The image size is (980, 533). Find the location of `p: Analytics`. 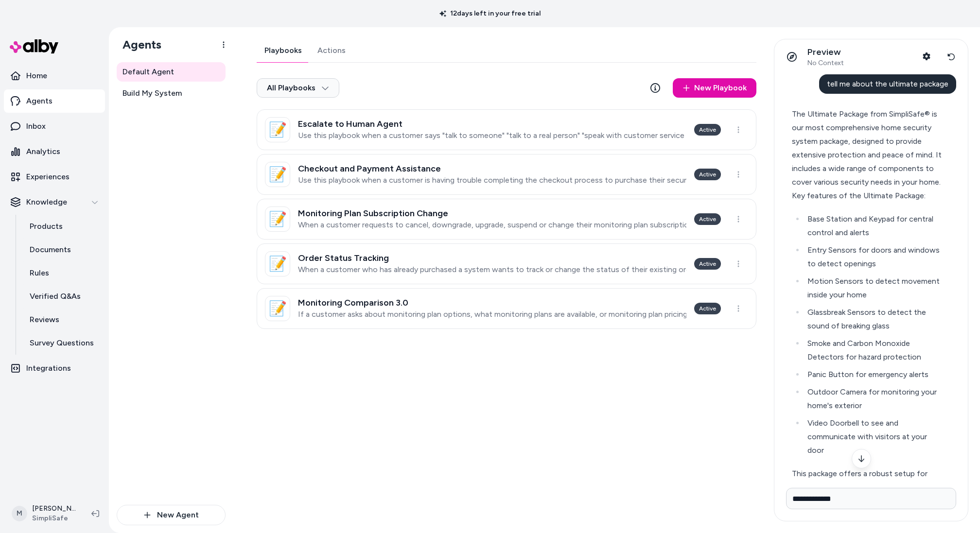

p: Analytics is located at coordinates (43, 152).